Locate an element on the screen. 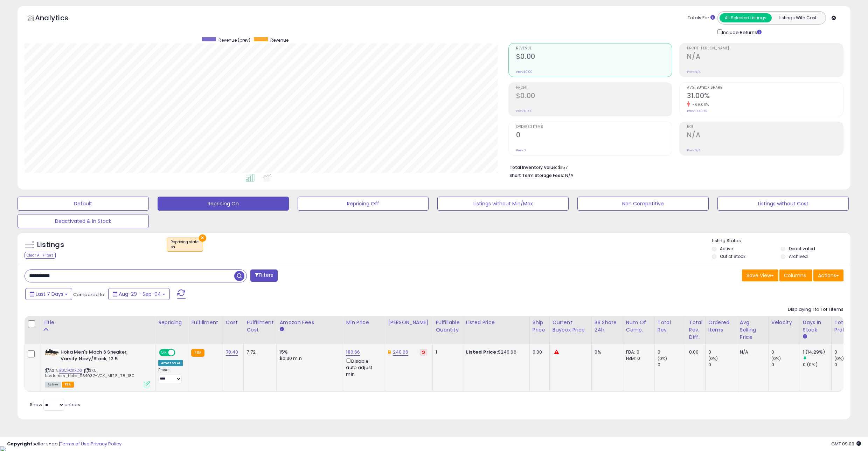 This screenshot has height=451, width=868. div: Total Profit is located at coordinates (847, 326).